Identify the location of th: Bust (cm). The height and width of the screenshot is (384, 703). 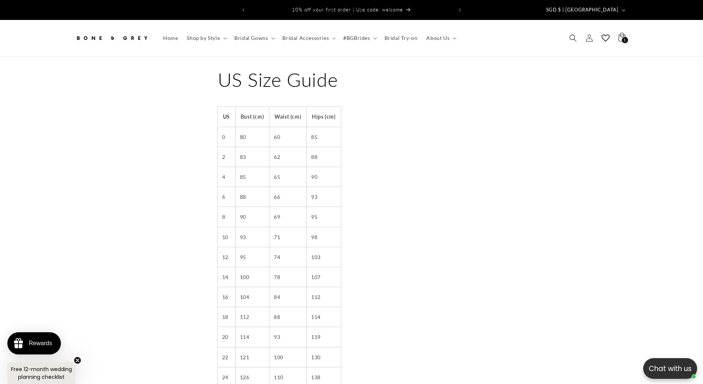
(252, 117).